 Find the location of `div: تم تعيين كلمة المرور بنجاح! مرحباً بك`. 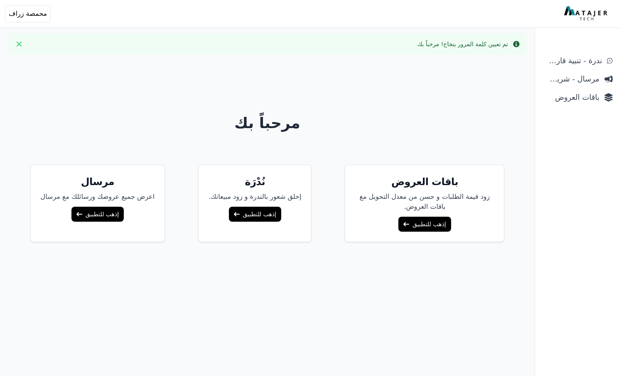

div: تم تعيين كلمة المرور بنجاح! مرحباً بك is located at coordinates (463, 44).